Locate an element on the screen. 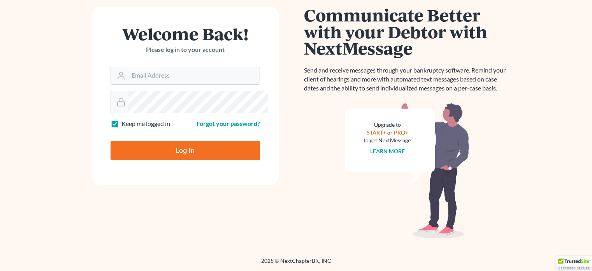  div: 2025 © NextChapterBK, INC is located at coordinates (296, 264).